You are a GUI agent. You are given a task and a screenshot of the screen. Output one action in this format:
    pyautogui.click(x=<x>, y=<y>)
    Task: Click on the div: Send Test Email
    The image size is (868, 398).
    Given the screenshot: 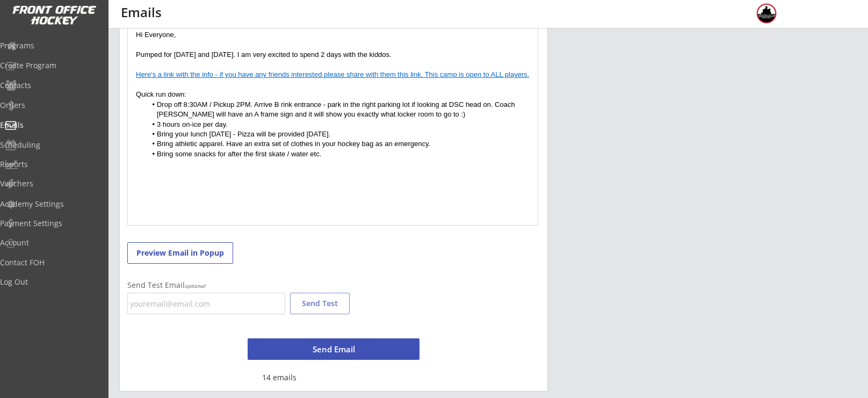 What is the action you would take?
    pyautogui.click(x=205, y=285)
    